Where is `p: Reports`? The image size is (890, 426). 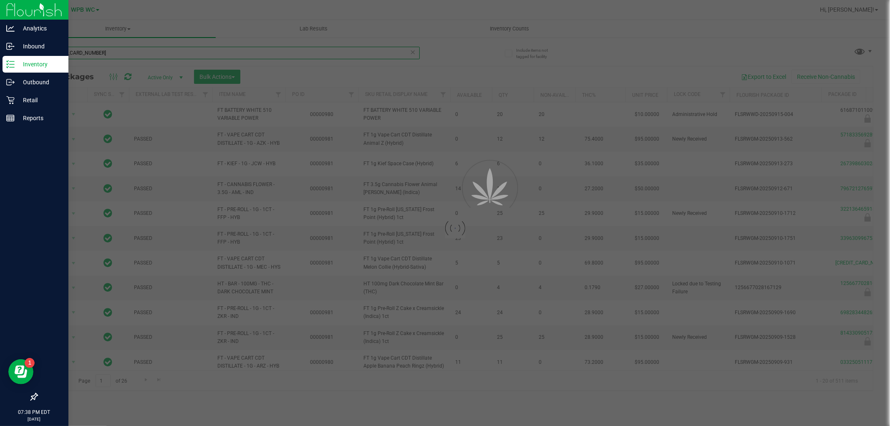 p: Reports is located at coordinates (40, 118).